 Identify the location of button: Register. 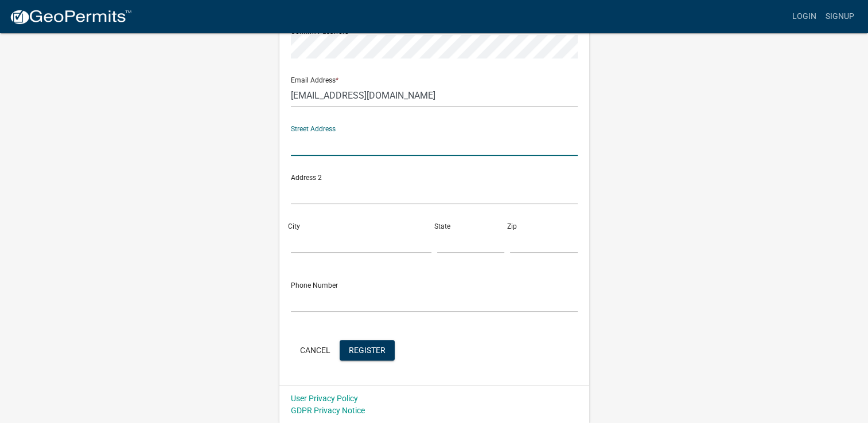
(367, 350).